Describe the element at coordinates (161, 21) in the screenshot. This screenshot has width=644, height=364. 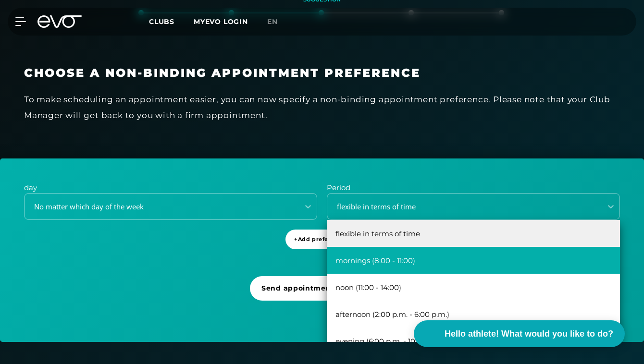
I see `font: Clubs` at that location.